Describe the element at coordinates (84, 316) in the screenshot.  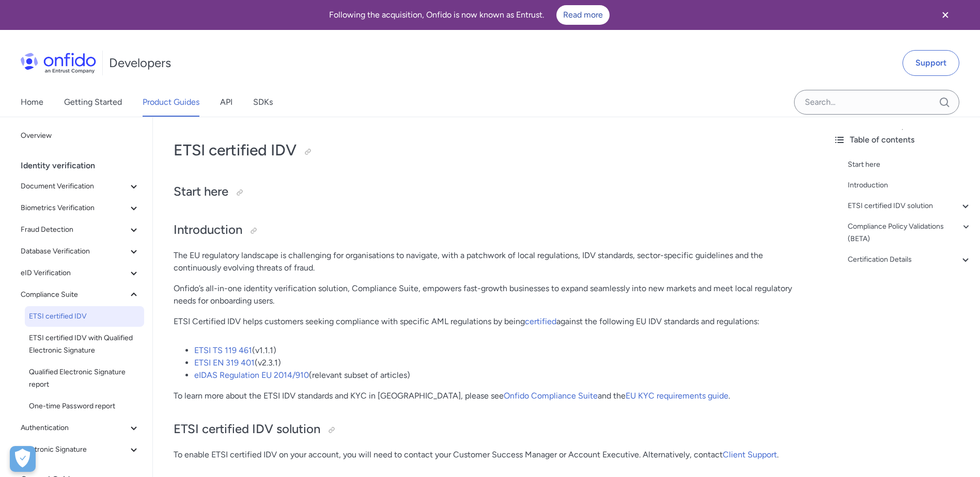
I see `a: ETSI certified IDV` at that location.